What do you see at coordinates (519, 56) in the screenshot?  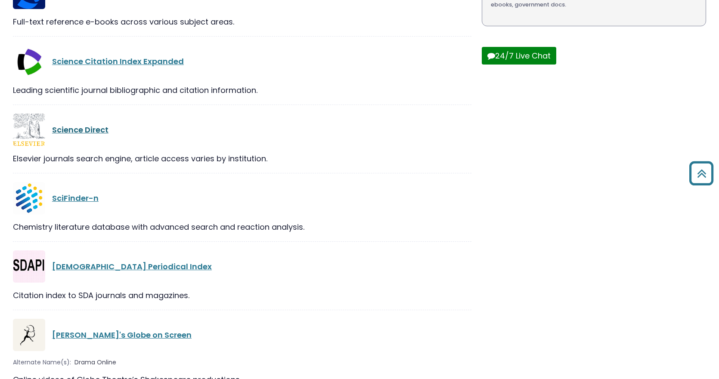 I see `button: 24/7 Live Chat` at bounding box center [519, 56].